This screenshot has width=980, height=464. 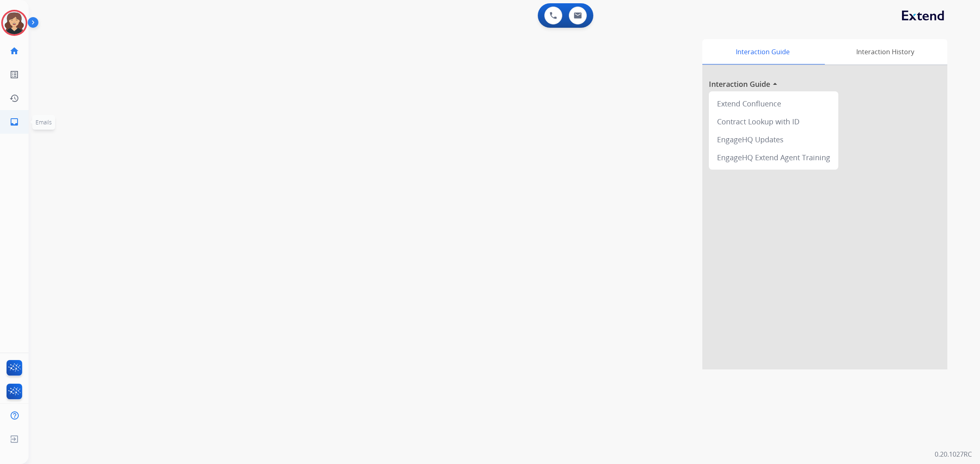 I want to click on mat-icon: inbox, so click(x=14, y=122).